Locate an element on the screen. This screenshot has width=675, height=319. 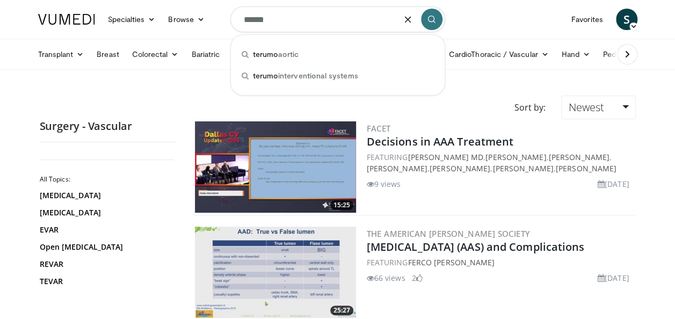
a: 25:27 is located at coordinates (275, 272).